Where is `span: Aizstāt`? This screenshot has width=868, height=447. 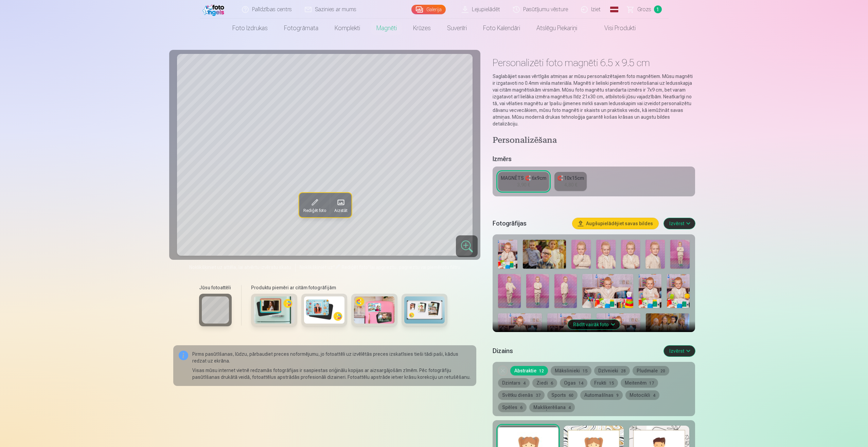
span: Aizstāt is located at coordinates (340, 211).